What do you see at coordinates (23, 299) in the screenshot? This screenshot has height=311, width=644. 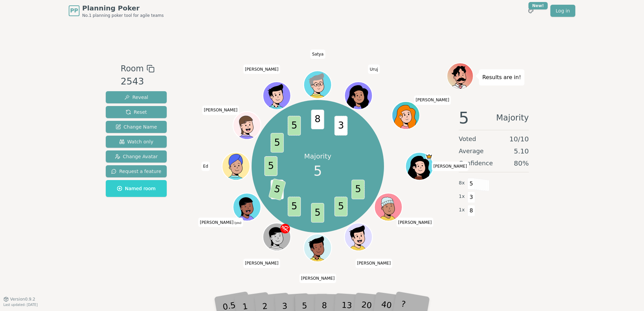 I see `span: Version 0.9.2` at bounding box center [23, 299].